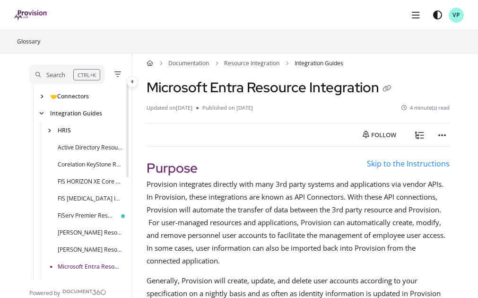 The width and height of the screenshot is (478, 298). I want to click on button: Theme options, so click(438, 15).